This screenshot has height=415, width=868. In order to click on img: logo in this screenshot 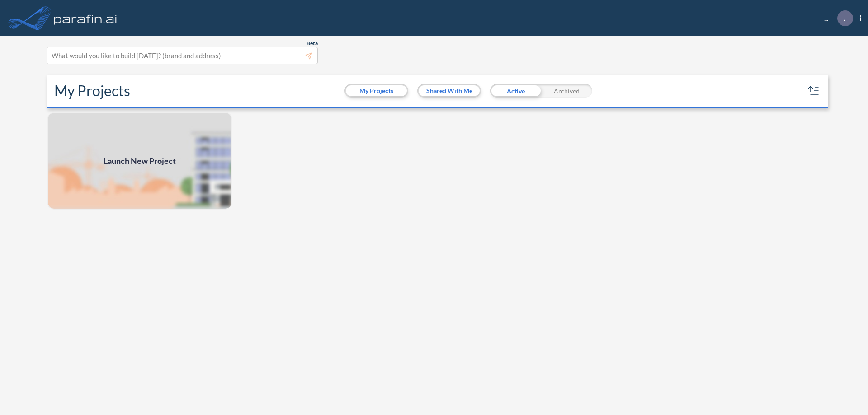, I will do `click(85, 18)`.